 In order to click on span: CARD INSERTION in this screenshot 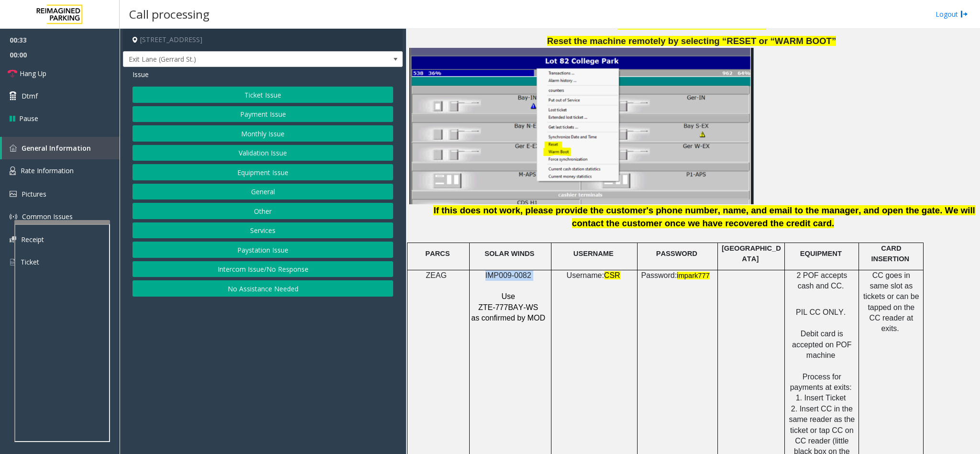, I will do `click(890, 253)`.